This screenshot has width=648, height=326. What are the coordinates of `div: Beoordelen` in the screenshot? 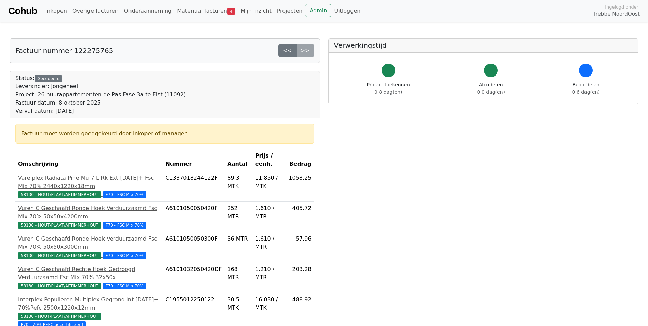 It's located at (586, 88).